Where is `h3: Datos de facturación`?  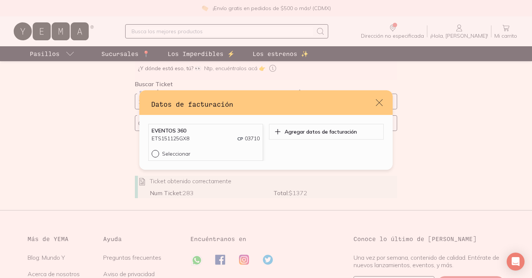
h3: Datos de facturación is located at coordinates (263, 104).